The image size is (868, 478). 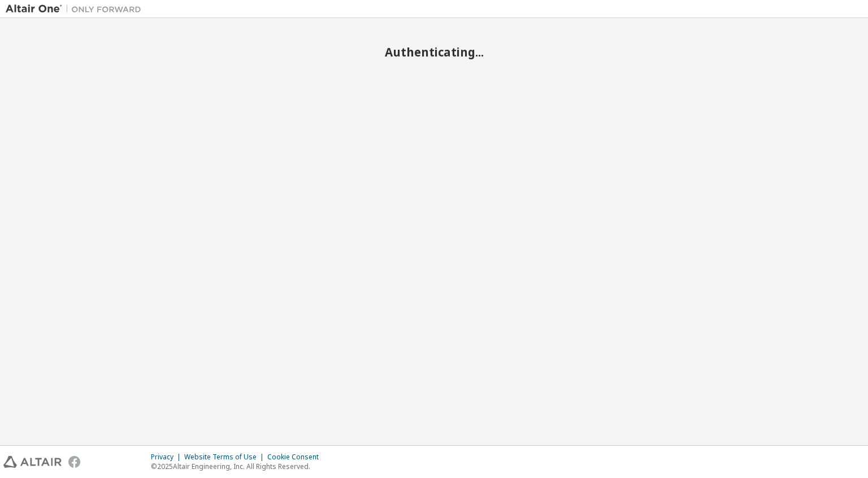 I want to click on p: © 2025 Altair Engineering, Inc. All Rights Reserved., so click(x=238, y=466).